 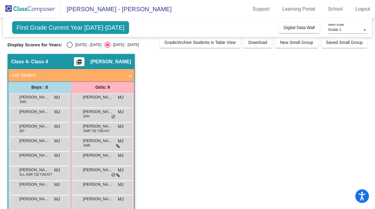 What do you see at coordinates (344, 42) in the screenshot?
I see `span: Saved Small Group` at bounding box center [344, 42].